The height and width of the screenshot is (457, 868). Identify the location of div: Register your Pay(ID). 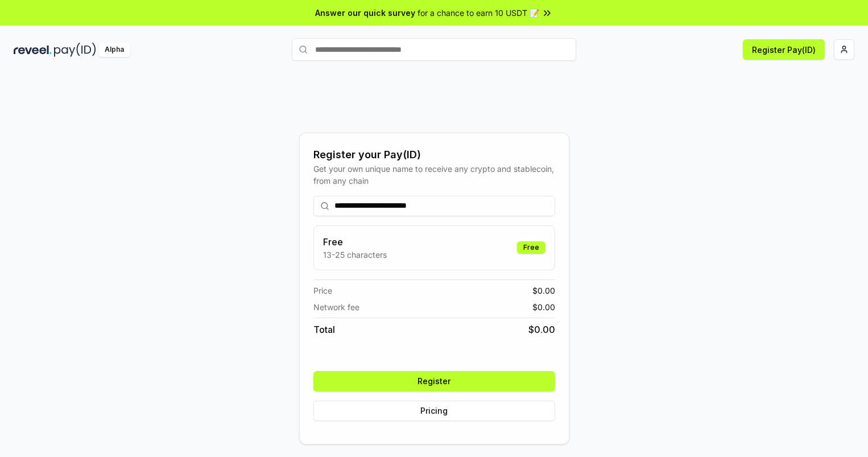
(434, 155).